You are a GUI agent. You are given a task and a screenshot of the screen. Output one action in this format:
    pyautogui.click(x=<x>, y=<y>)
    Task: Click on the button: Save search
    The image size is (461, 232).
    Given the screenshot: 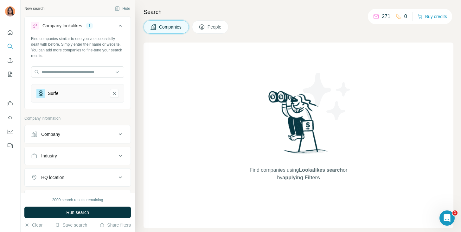 What is the action you would take?
    pyautogui.click(x=71, y=225)
    